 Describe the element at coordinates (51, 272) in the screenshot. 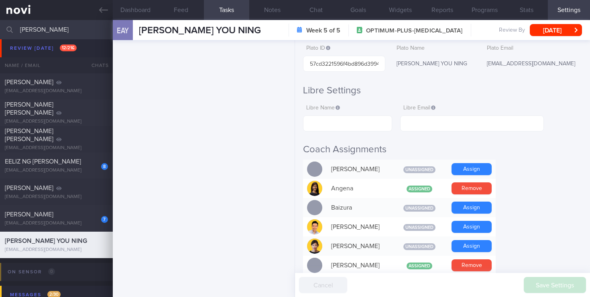

I see `span: 0` at that location.